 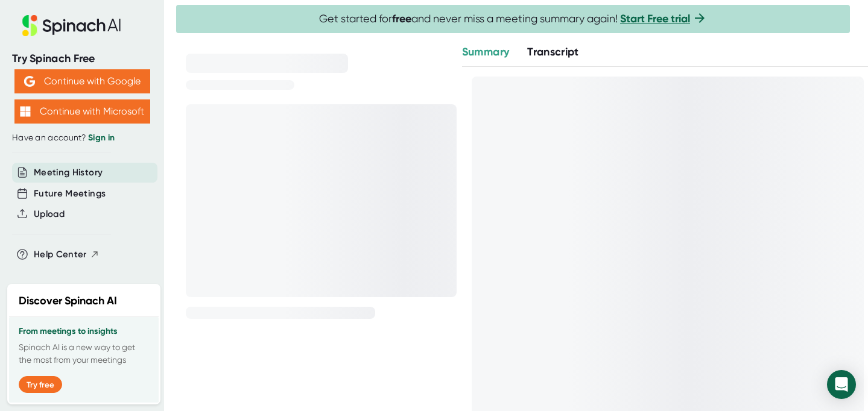 I want to click on button: Meeting History, so click(x=68, y=173).